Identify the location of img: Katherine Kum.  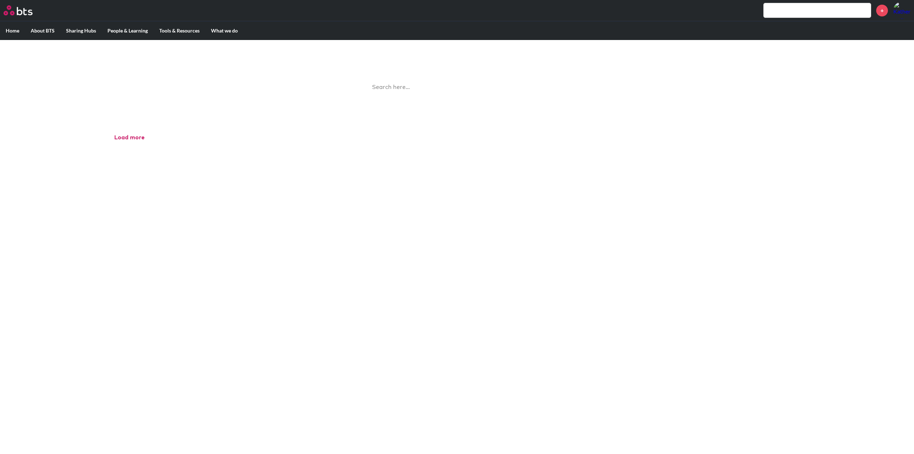
(902, 10).